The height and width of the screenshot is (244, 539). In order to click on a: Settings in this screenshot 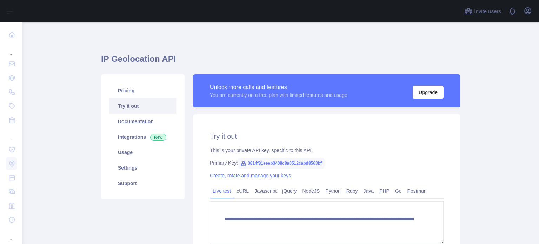, I will do `click(143, 168)`.